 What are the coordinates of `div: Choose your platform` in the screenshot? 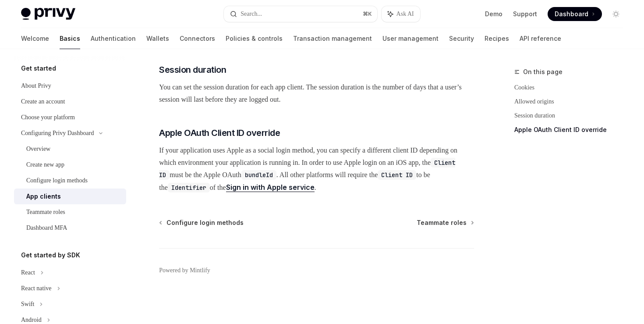 It's located at (48, 118).